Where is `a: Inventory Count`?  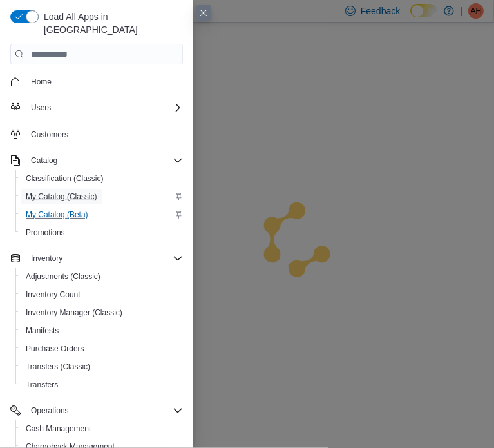
a: Inventory Count is located at coordinates (53, 295).